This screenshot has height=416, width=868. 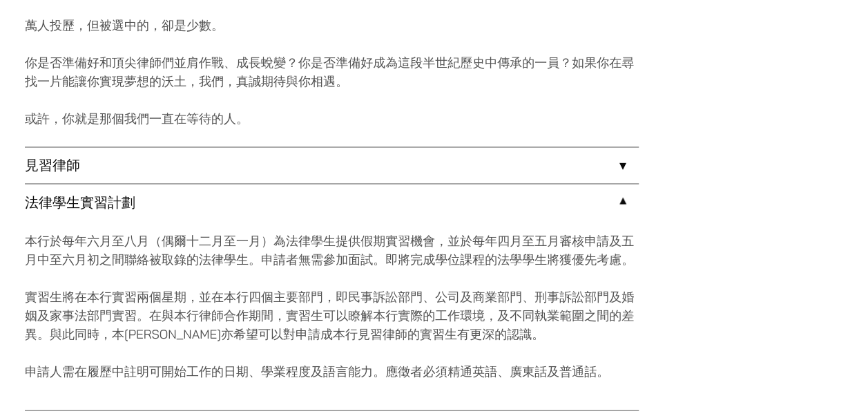 What do you see at coordinates (332, 250) in the screenshot?
I see `p: 本行於每年六月至八月（偶爾十二月至一月）為法律學生提供假期實習機會，並於每年四月至五月審核申請及五月中至六月初之間聯絡被取錄的法律學生。申請者無需參加面試。即將完成學位課程的法學學生將獲優先考慮。` at bounding box center [332, 250].